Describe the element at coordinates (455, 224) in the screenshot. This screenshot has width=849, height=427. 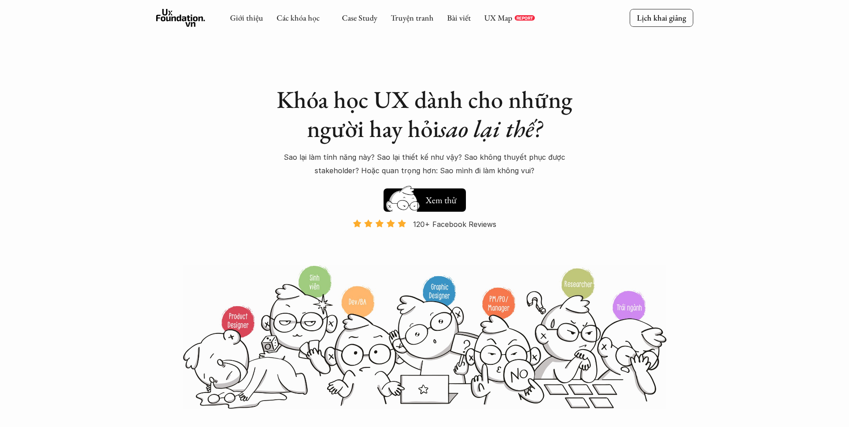
I see `p: 120+ Facebook Reviews` at that location.